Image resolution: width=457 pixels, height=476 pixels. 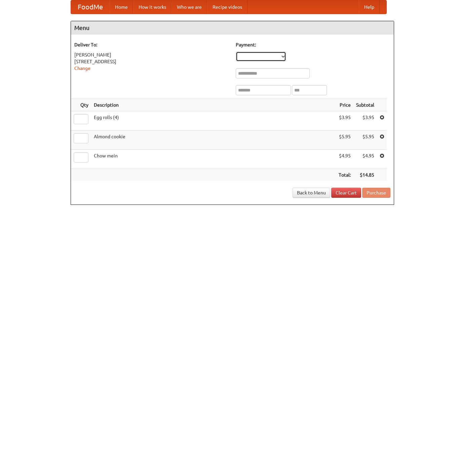 What do you see at coordinates (214, 105) in the screenshot?
I see `th: Description` at bounding box center [214, 105].